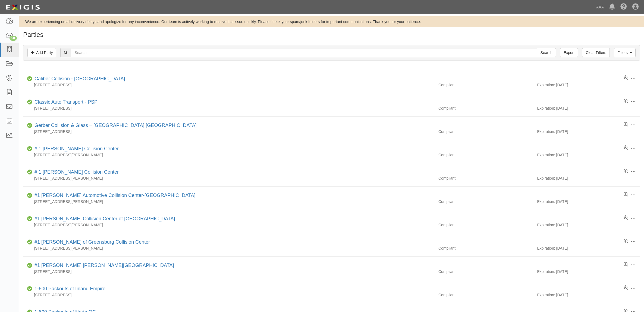 This screenshot has width=644, height=312. I want to click on i: Help Center - Complianz, so click(624, 7).